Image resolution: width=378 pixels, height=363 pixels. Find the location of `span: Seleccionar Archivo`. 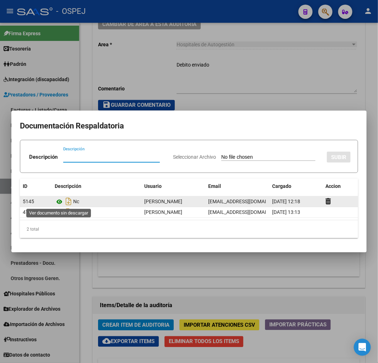

span: Seleccionar Archivo is located at coordinates (194, 157).